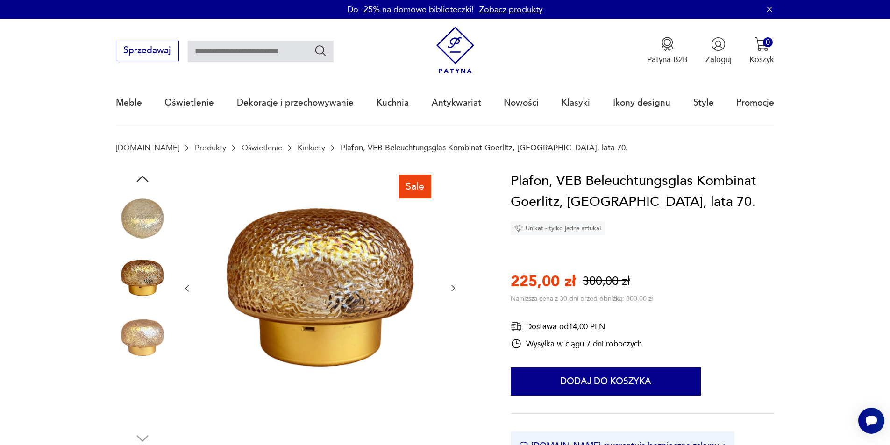  I want to click on a: Kinkiety, so click(311, 148).